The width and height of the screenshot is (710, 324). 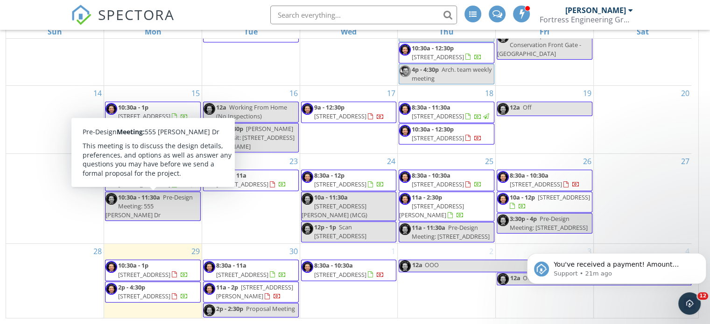 What do you see at coordinates (523, 219) in the screenshot?
I see `span: 3:30p - 4p` at bounding box center [523, 219].